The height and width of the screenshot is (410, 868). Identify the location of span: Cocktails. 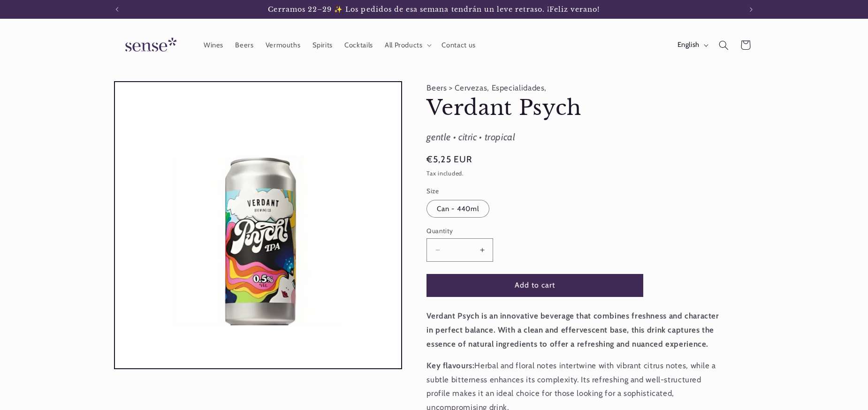
(358, 45).